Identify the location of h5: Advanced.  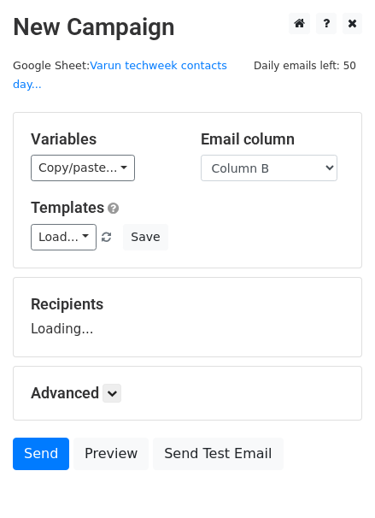
(187, 393).